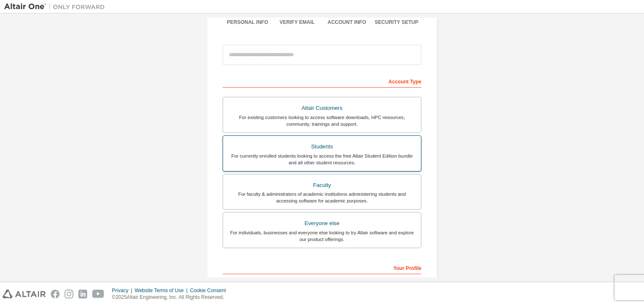 The image size is (644, 306). Describe the element at coordinates (247, 22) in the screenshot. I see `div: Personal Info` at that location.